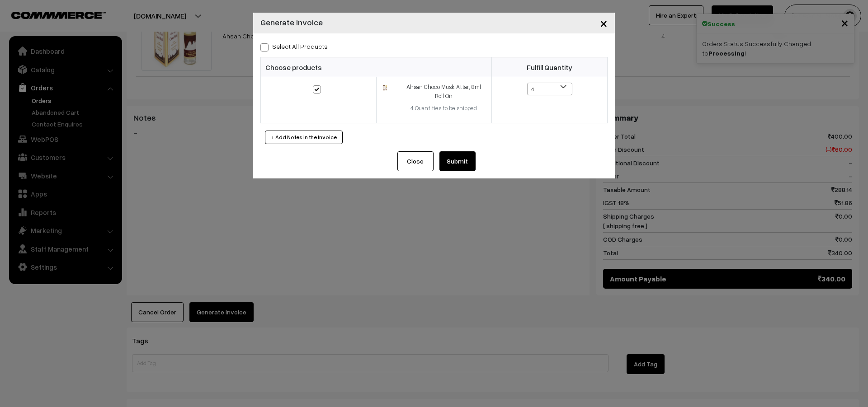 Image resolution: width=868 pixels, height=407 pixels. Describe the element at coordinates (549, 67) in the screenshot. I see `th: Fulfill Quantity` at that location.